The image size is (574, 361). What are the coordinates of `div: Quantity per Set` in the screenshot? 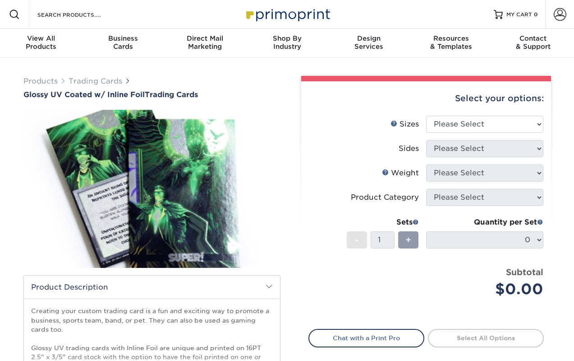 It's located at (485, 222).